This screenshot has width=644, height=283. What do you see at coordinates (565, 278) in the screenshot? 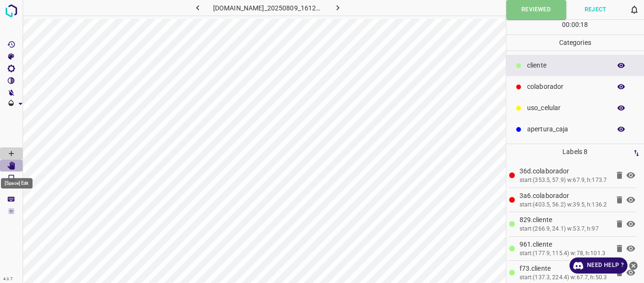
I see `div: start:(137.3, 224.4) w:67.7, h:50.3` at bounding box center [565, 278].